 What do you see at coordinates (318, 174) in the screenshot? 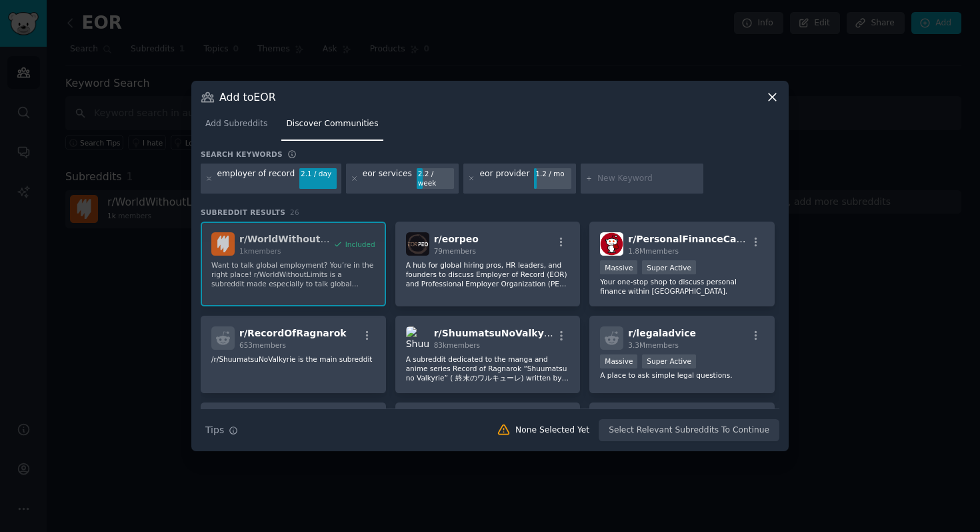
I see `div: 2.1 / day` at bounding box center [318, 174].